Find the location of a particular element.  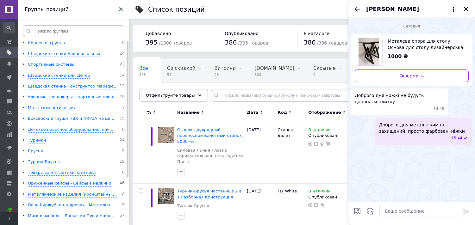

span: 14 is located at coordinates (122, 76).